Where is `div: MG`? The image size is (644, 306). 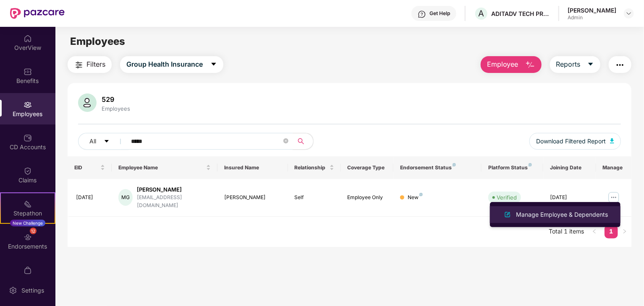
div: MG is located at coordinates (125, 198).